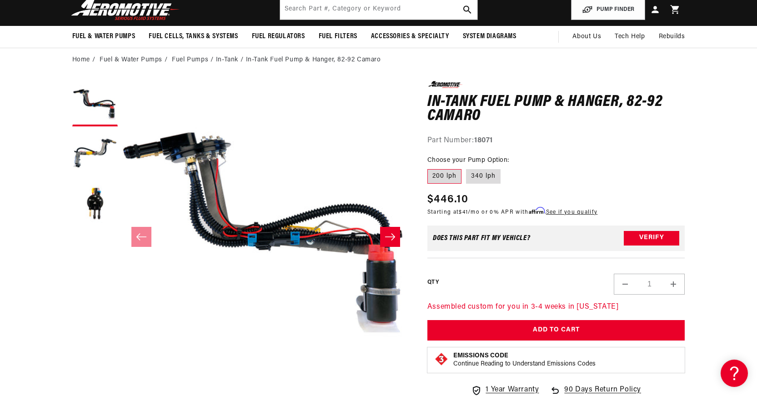  Describe the element at coordinates (483, 176) in the screenshot. I see `label: 340 lph` at that location.